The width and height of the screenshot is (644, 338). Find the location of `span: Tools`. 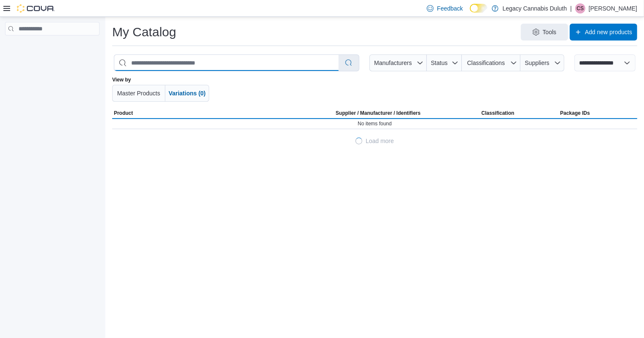

span: Tools is located at coordinates (550, 32).